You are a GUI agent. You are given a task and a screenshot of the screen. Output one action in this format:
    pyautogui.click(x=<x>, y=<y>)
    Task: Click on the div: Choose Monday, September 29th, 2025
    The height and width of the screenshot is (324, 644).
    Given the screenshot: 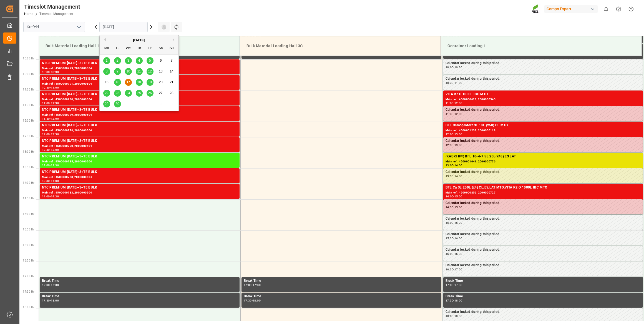 What is the action you would take?
    pyautogui.click(x=107, y=104)
    